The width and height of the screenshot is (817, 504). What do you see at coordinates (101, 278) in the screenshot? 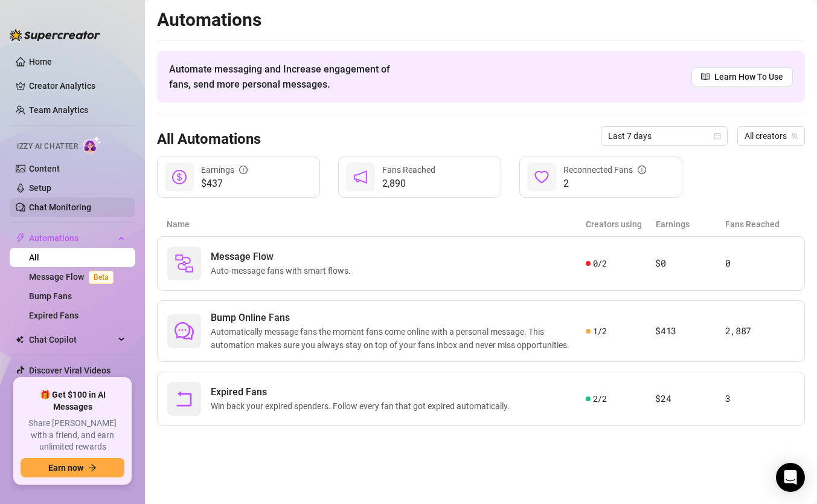
I see `span: Beta` at bounding box center [101, 278].